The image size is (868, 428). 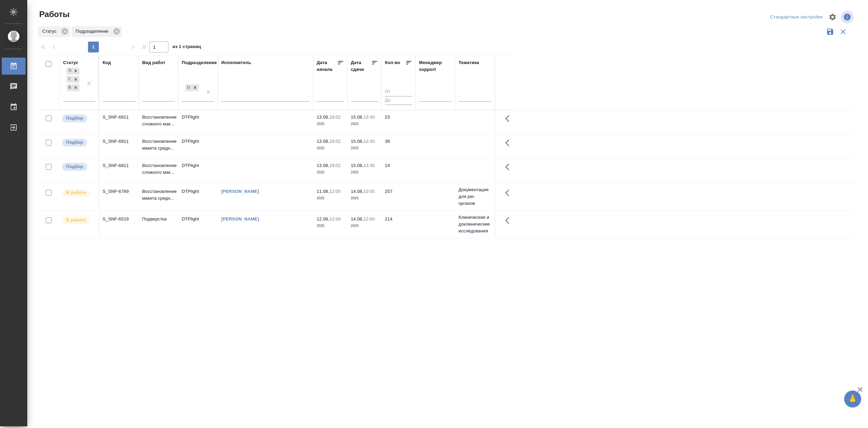 I want to click on div: Код, so click(x=106, y=63).